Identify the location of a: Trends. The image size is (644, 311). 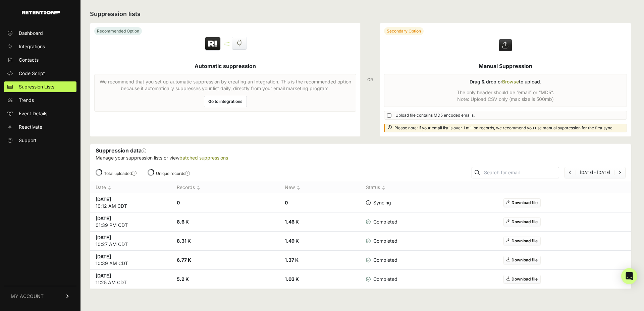
(40, 100).